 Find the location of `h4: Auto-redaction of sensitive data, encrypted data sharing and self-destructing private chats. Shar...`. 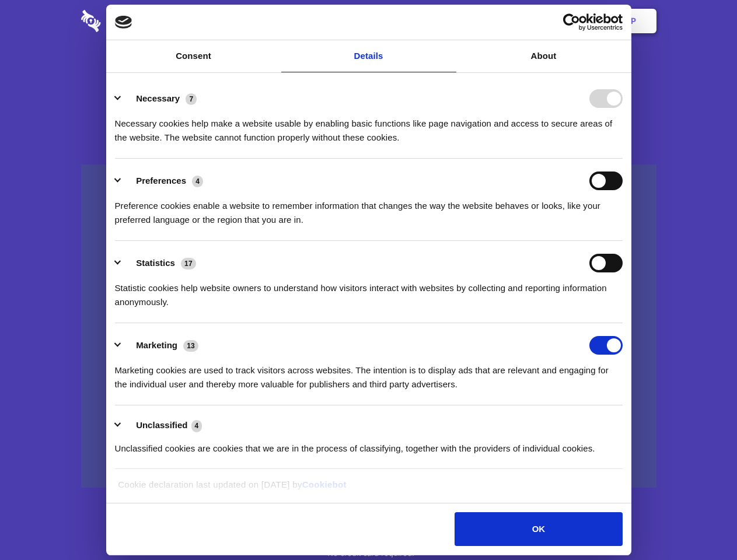

h4: Auto-redaction of sensitive data, encrypted data sharing and self-destructing private chats. Shar... is located at coordinates (368, 125).